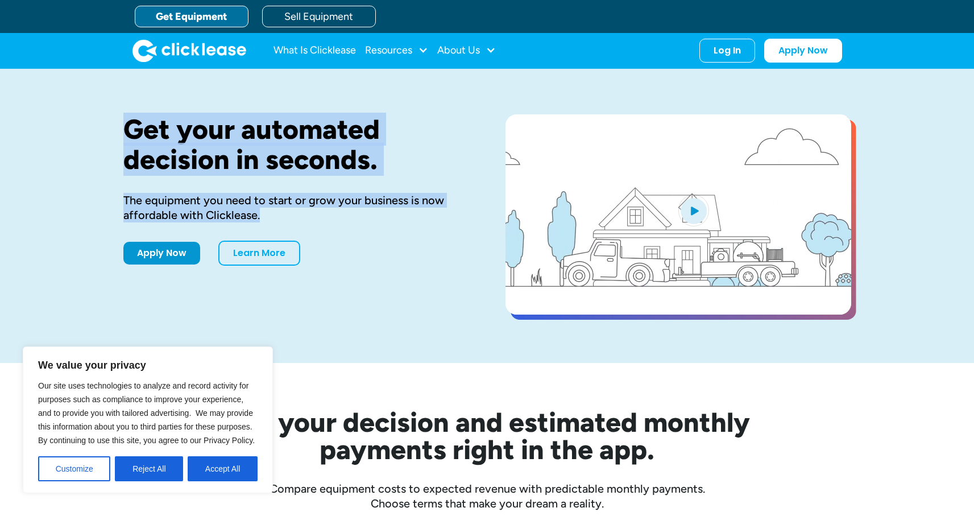 The height and width of the screenshot is (516, 974). I want to click on a: What Is Clicklease, so click(315, 51).